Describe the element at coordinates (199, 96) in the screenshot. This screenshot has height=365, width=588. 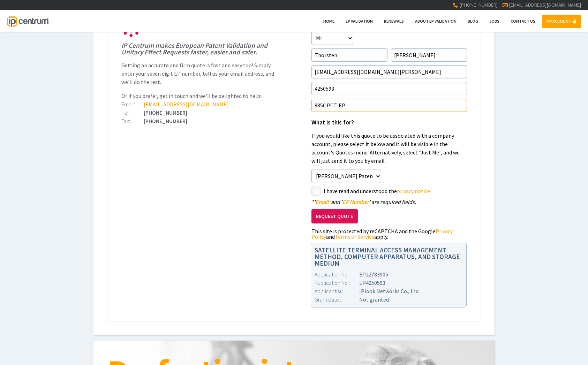
I see `p: Or if you prefer, get in touch and we'll be delighted to help:` at that location.